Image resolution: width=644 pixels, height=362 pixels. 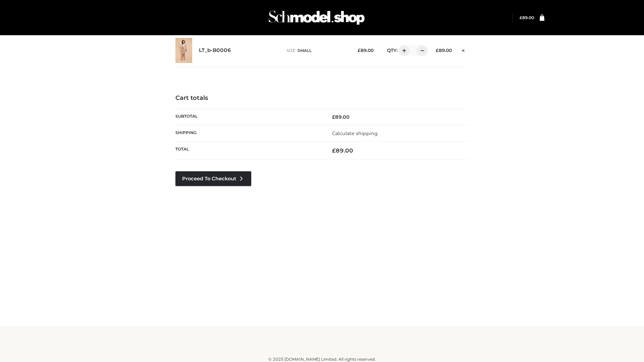 I want to click on p: size :, so click(x=317, y=51).